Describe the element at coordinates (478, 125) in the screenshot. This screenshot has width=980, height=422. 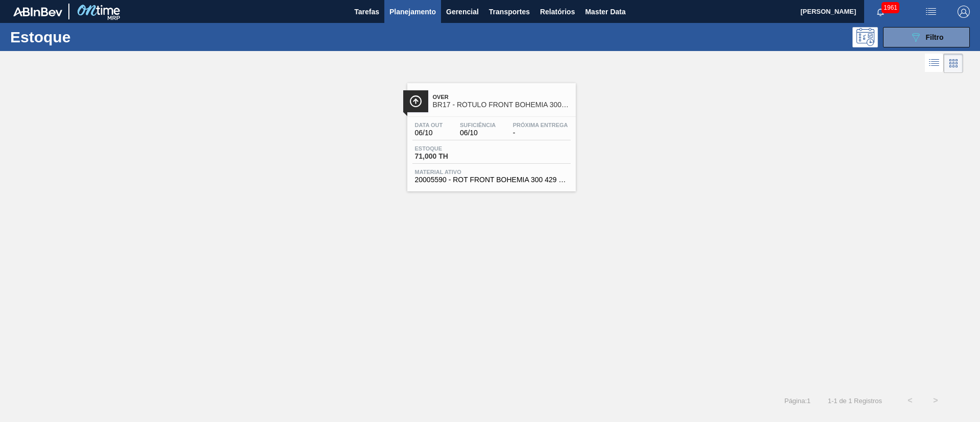
I see `span: Suficiência` at that location.